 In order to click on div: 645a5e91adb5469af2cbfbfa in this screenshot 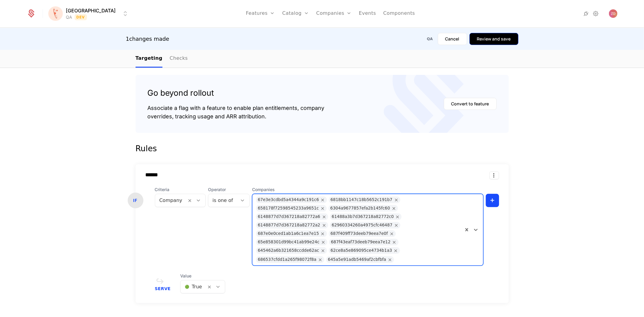, I will do `click(357, 259)`.